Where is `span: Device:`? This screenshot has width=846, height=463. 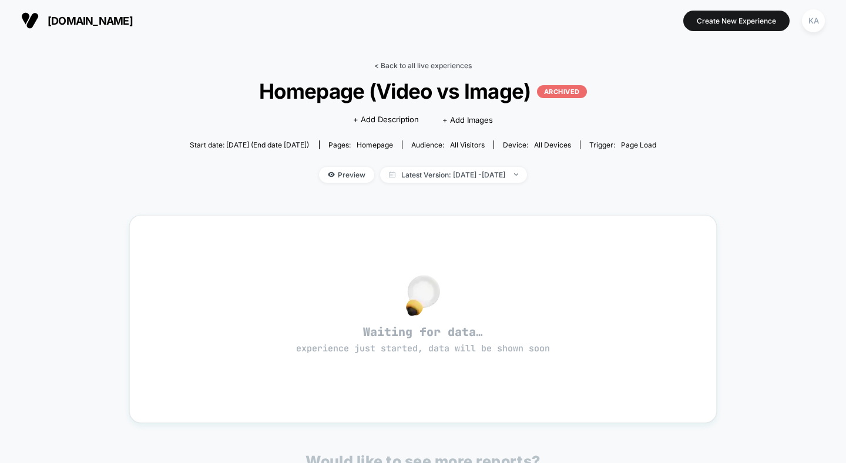
span: Device: is located at coordinates (536, 145).